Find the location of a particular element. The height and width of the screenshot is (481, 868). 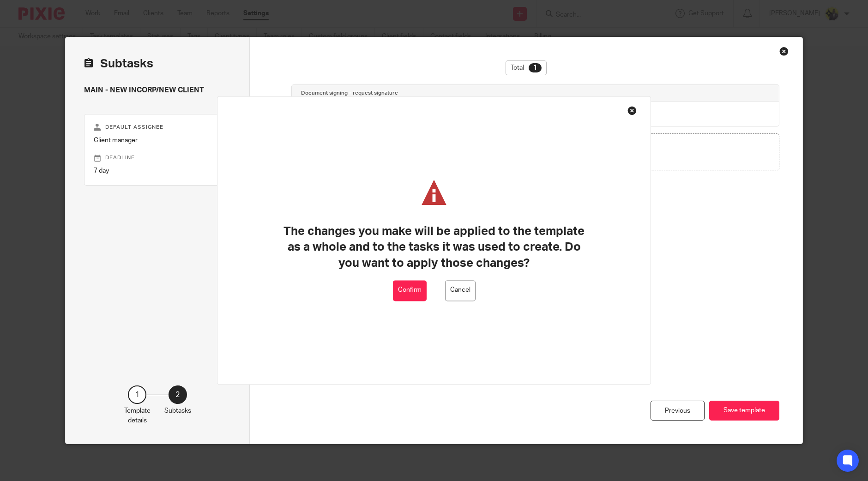

p: 7 day is located at coordinates (158, 171).